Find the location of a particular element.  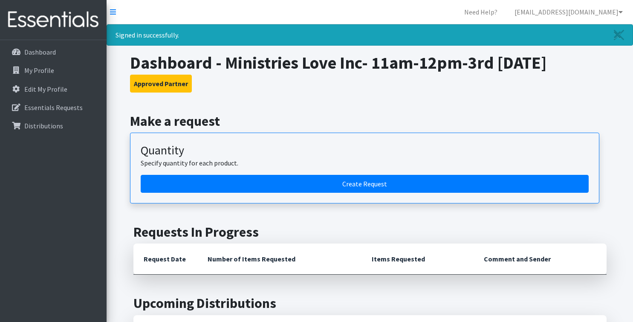

th: Items Requested is located at coordinates (417, 259).